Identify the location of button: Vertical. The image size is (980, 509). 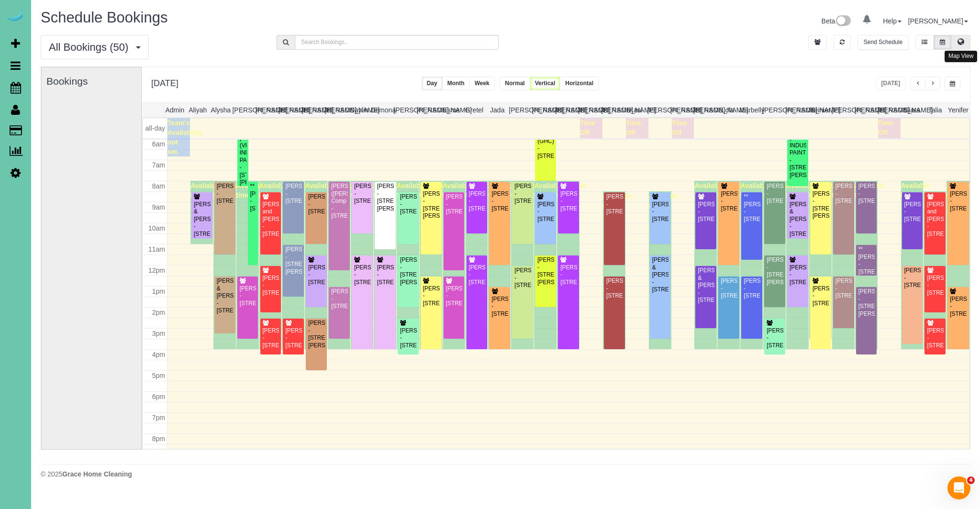
(545, 83).